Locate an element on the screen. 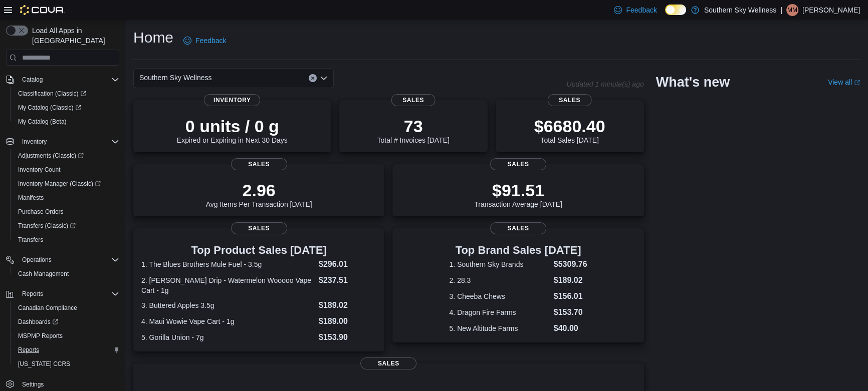  dt: 4. Maui Wowie Vape Cart - 1g is located at coordinates (228, 322).